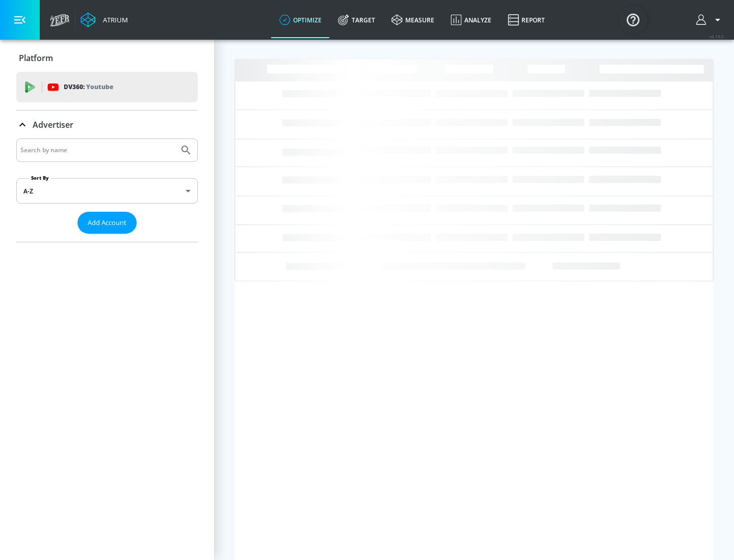  Describe the element at coordinates (36, 58) in the screenshot. I see `p: Platform` at that location.